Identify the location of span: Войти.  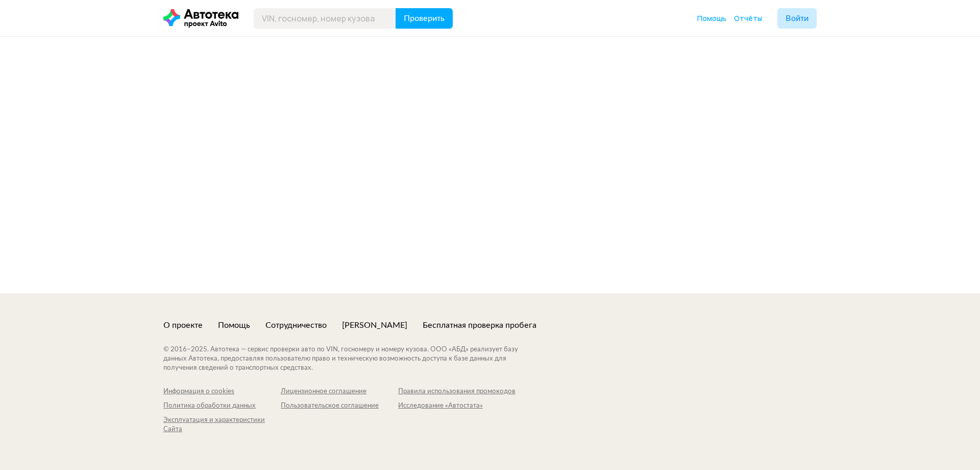
(797, 18).